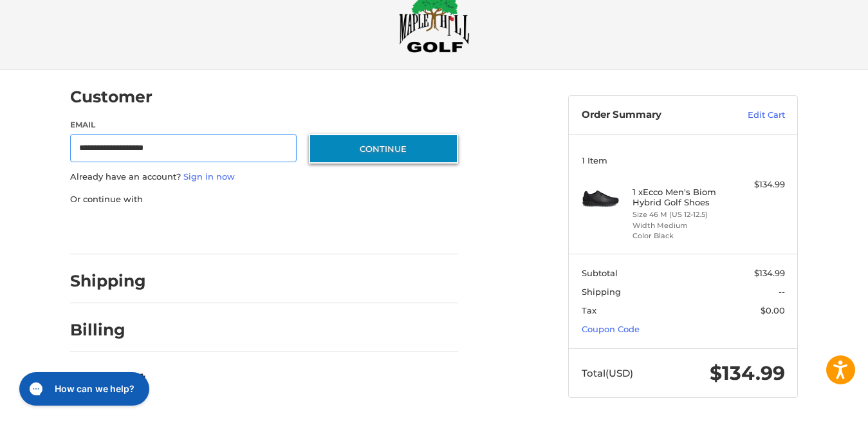  What do you see at coordinates (682, 235) in the screenshot?
I see `li: Color Black` at bounding box center [682, 235].